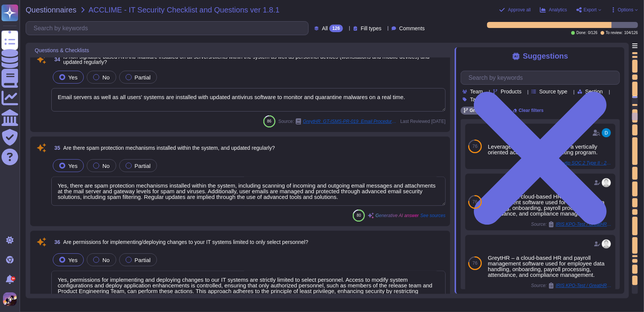 The image size is (644, 312). I want to click on span: 34, so click(56, 60).